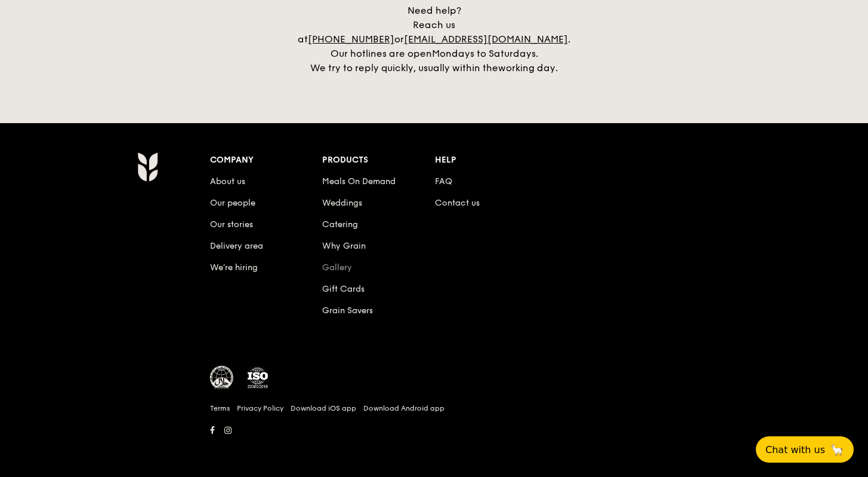 The image size is (868, 477). I want to click on img: MUIS Halal Certified, so click(222, 378).